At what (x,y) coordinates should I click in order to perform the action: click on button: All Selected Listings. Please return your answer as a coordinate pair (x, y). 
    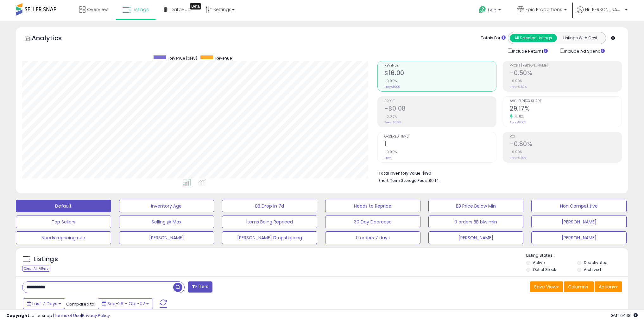
    Looking at the image, I should click on (533, 38).